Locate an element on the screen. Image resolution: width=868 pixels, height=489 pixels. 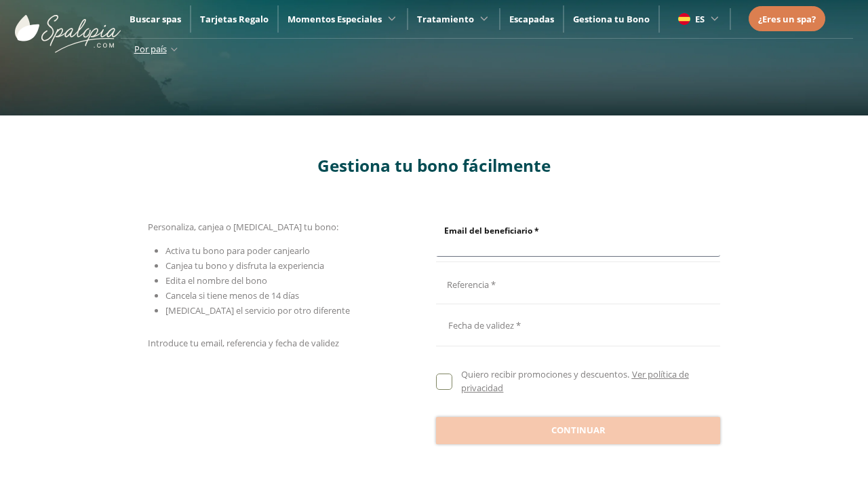
a: Gestiona tu Bono is located at coordinates (611, 19).